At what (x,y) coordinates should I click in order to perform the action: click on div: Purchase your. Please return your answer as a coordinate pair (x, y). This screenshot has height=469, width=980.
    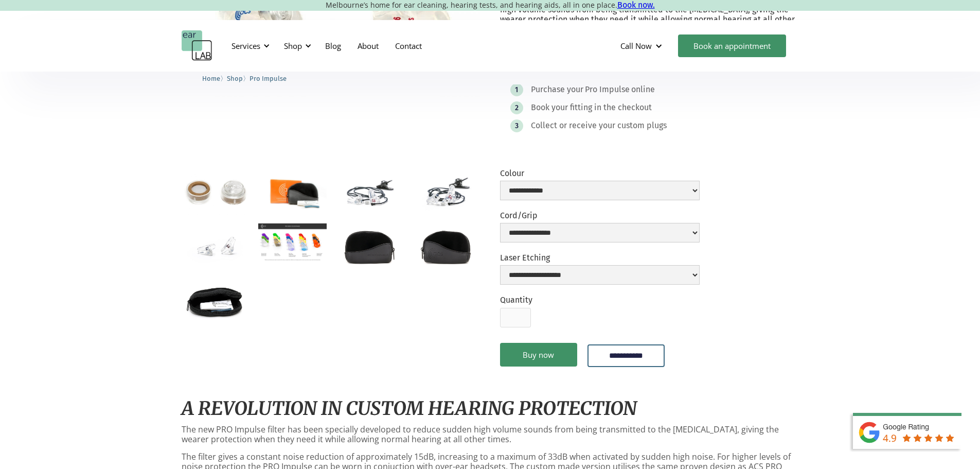
    Looking at the image, I should click on (557, 89).